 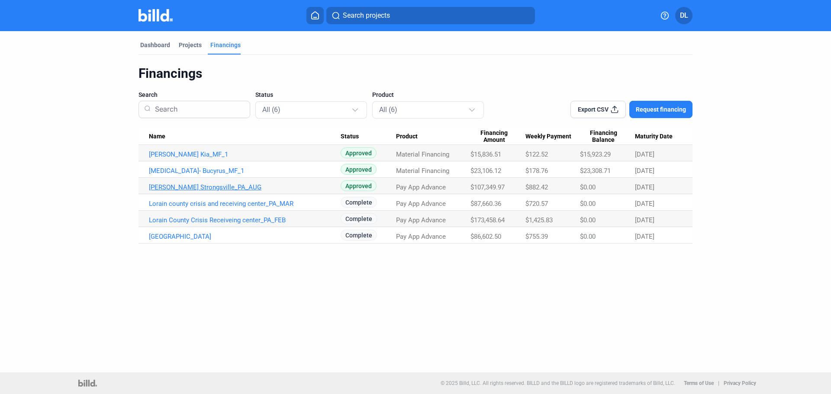 I want to click on div: Name, so click(x=245, y=137).